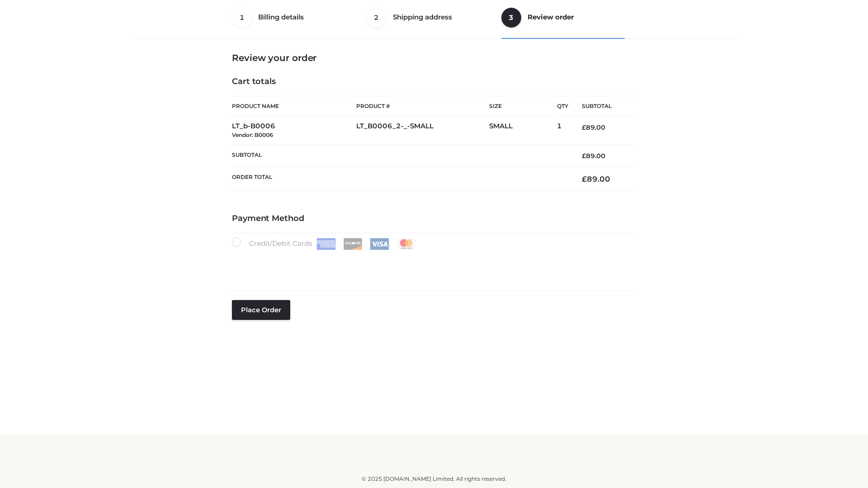 This screenshot has height=488, width=868. What do you see at coordinates (521, 106) in the screenshot?
I see `th: Size` at bounding box center [521, 106].